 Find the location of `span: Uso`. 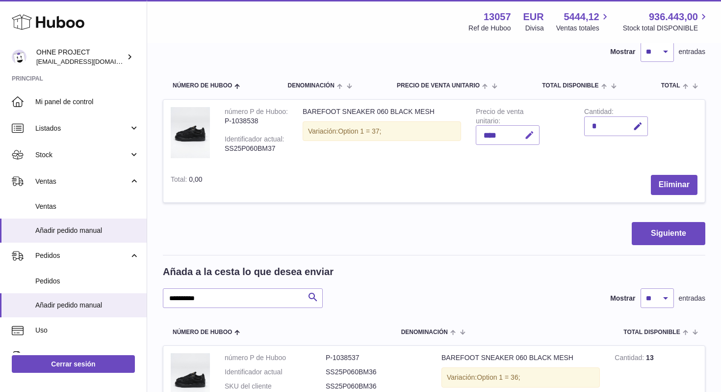

span: Uso is located at coordinates (87, 330).